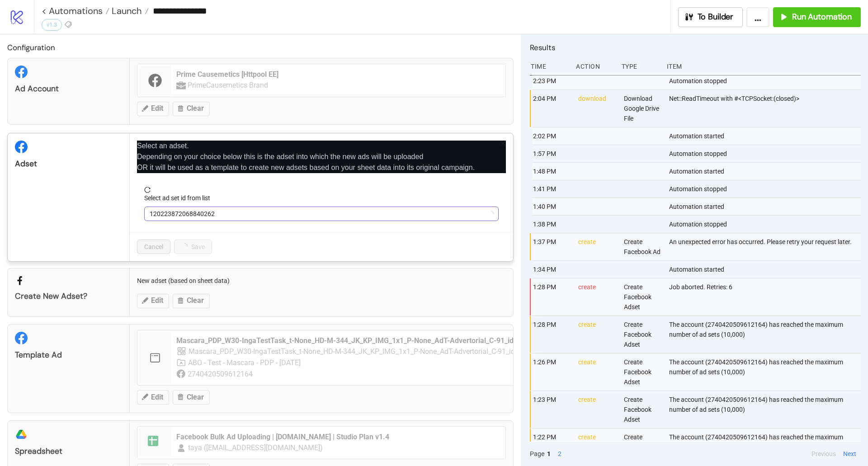  I want to click on p: Select an adset. Depending on your choice below this is the adset into which the new ads will be ..., so click(321, 157).